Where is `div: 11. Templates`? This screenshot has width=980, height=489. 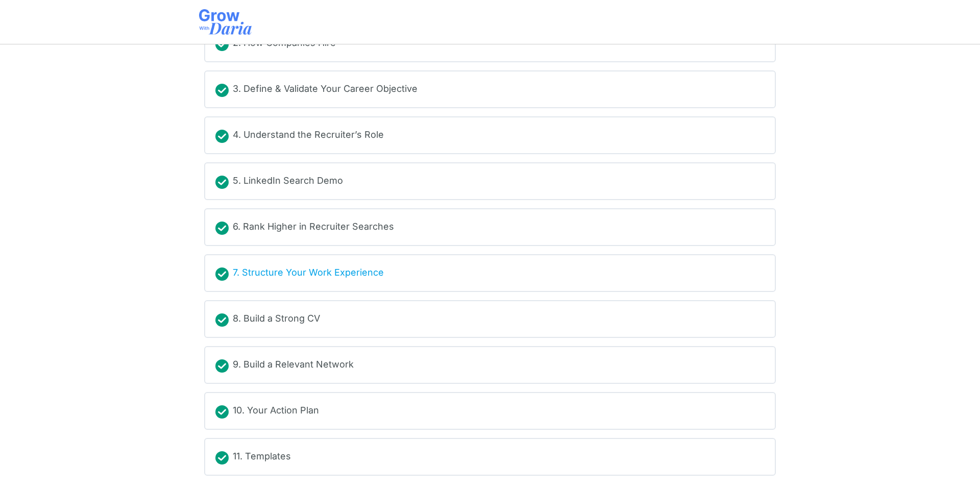 div: 11. Templates is located at coordinates (262, 457).